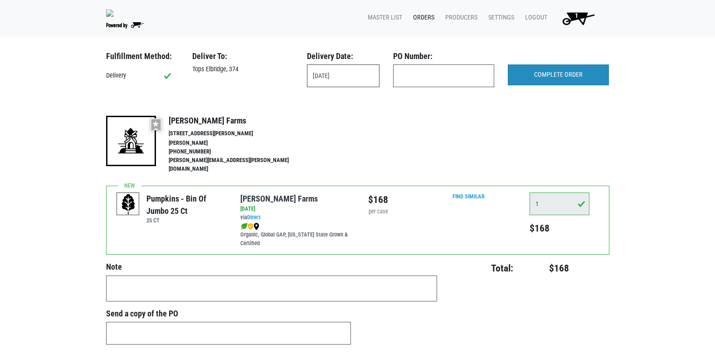 This screenshot has height=355, width=715. I want to click on div: Tops Elbridge, 374, so click(243, 69).